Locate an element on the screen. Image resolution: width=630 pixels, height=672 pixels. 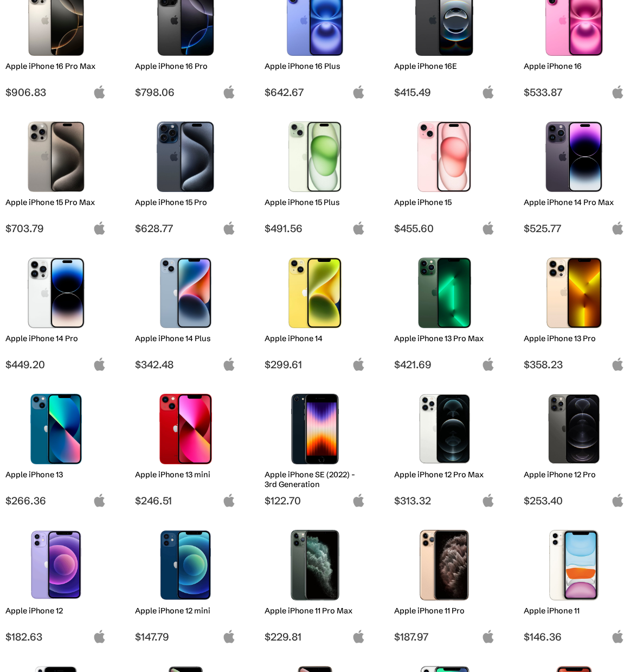
a: iPhone 14 Apple iPhone 14 $299.61 apple-logo is located at coordinates (315, 311).